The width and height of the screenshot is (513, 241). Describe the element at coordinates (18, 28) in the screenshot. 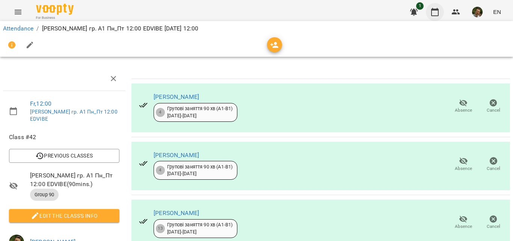

I see `a: Attendance` at that location.